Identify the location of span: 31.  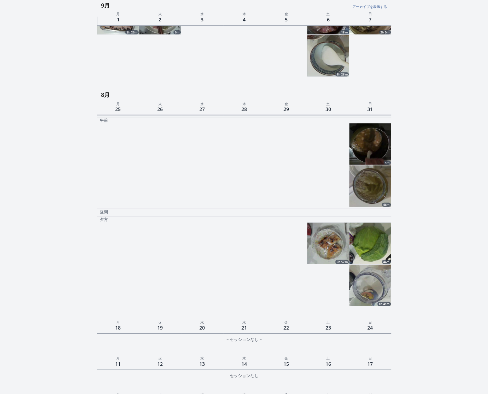
(370, 109).